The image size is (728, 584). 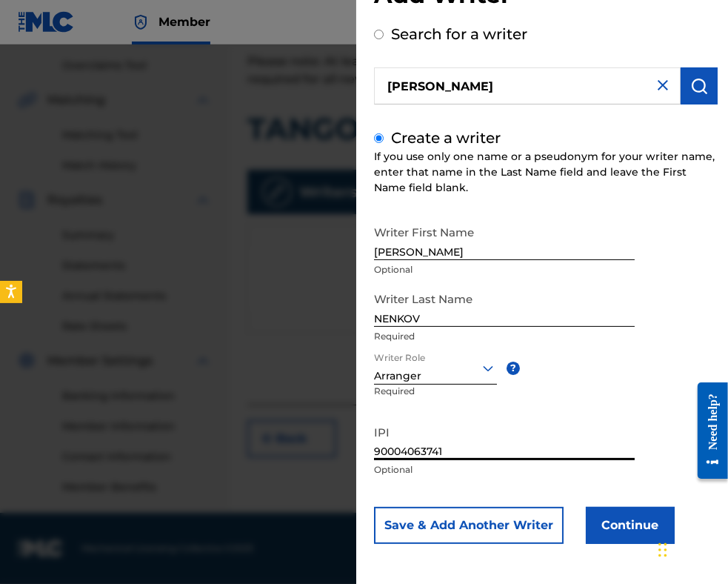 What do you see at coordinates (446, 138) in the screenshot?
I see `label: Create a writer` at bounding box center [446, 138].